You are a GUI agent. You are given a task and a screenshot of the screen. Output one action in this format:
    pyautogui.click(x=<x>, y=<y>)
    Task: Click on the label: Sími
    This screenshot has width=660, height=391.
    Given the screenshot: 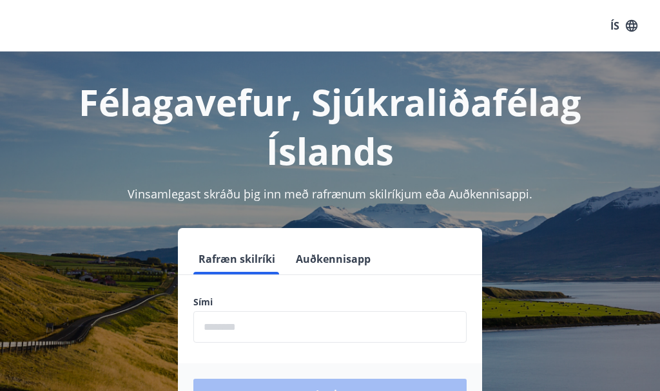 What is the action you would take?
    pyautogui.click(x=330, y=302)
    